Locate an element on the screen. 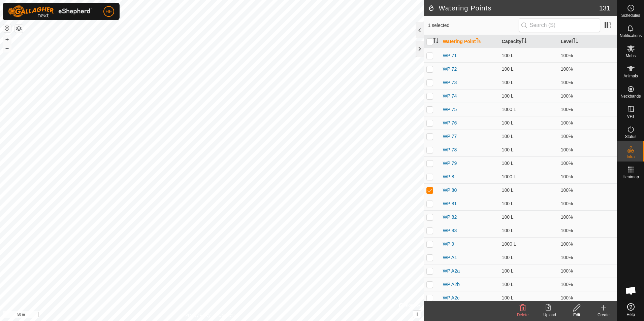  a: WP 80 is located at coordinates (450, 190).